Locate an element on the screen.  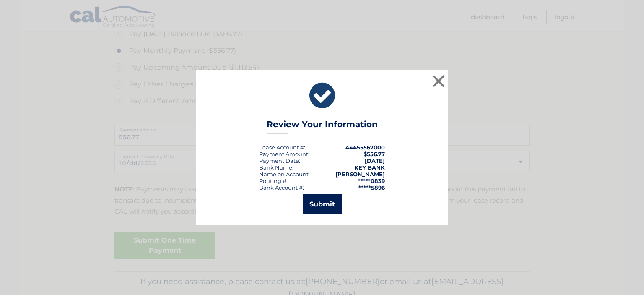
div: Routing #: is located at coordinates (273, 181).